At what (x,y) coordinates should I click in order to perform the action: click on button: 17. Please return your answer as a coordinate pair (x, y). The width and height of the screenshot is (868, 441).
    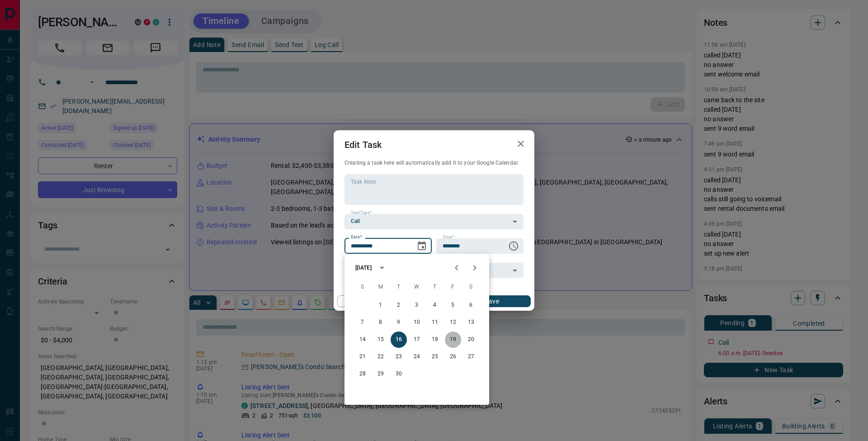
    Looking at the image, I should click on (417, 340).